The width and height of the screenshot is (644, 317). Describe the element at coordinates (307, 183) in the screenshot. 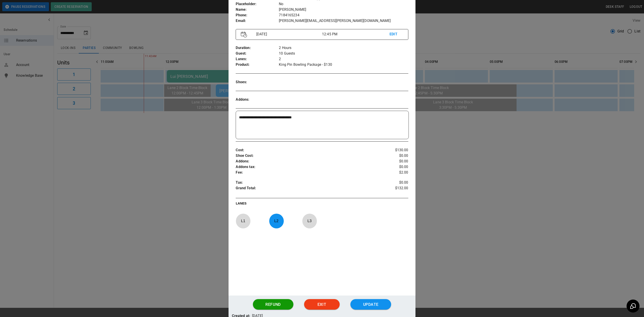

I see `p: Tax :` at that location.